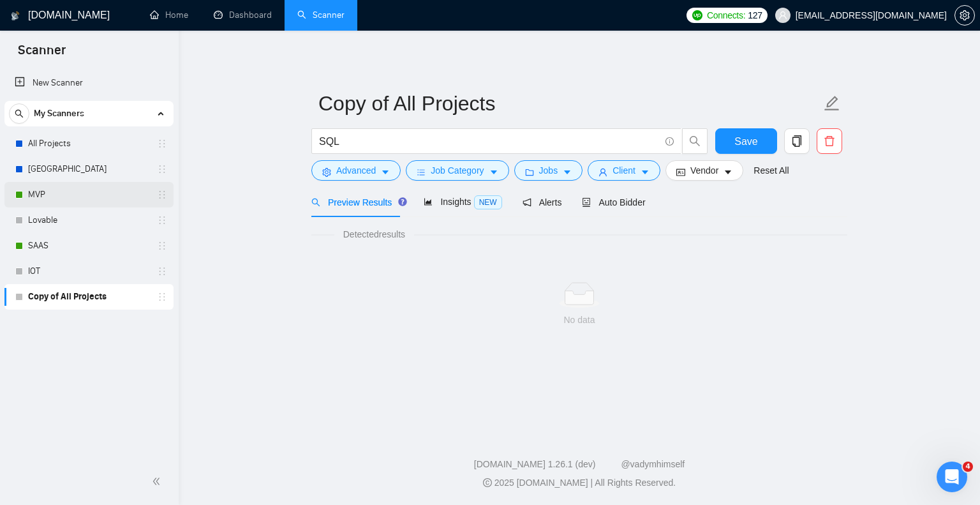 The height and width of the screenshot is (505, 980). I want to click on span: Detected results, so click(374, 234).